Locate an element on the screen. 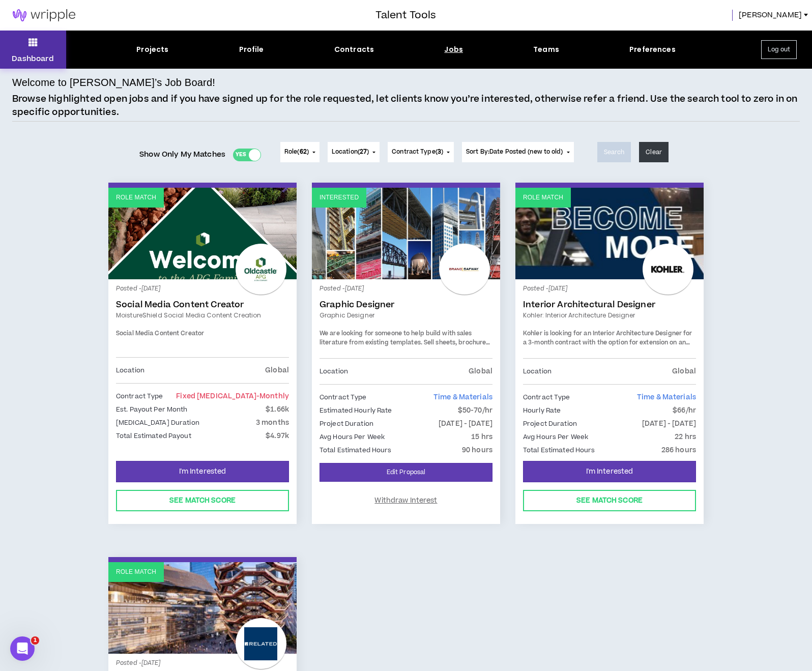 The width and height of the screenshot is (812, 671). span: We are looking for someone to help build with sales literature from existing templates. Sell shee... is located at coordinates (406, 347).